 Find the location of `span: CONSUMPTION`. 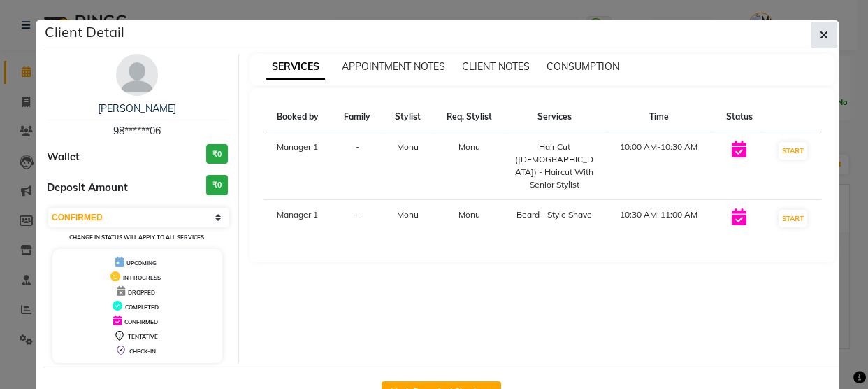

span: CONSUMPTION is located at coordinates (583, 66).